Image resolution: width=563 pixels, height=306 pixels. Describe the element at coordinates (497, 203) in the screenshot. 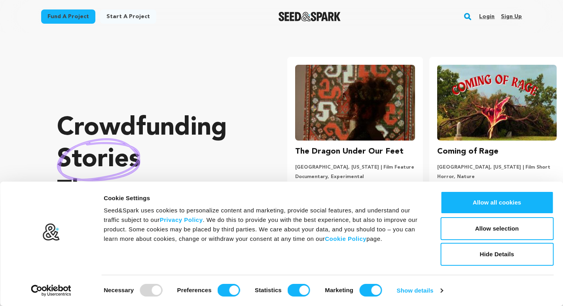

I see `button: Allow all cookies` at that location.